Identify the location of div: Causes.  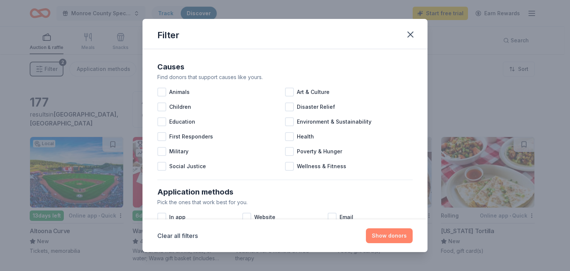
(285, 67).